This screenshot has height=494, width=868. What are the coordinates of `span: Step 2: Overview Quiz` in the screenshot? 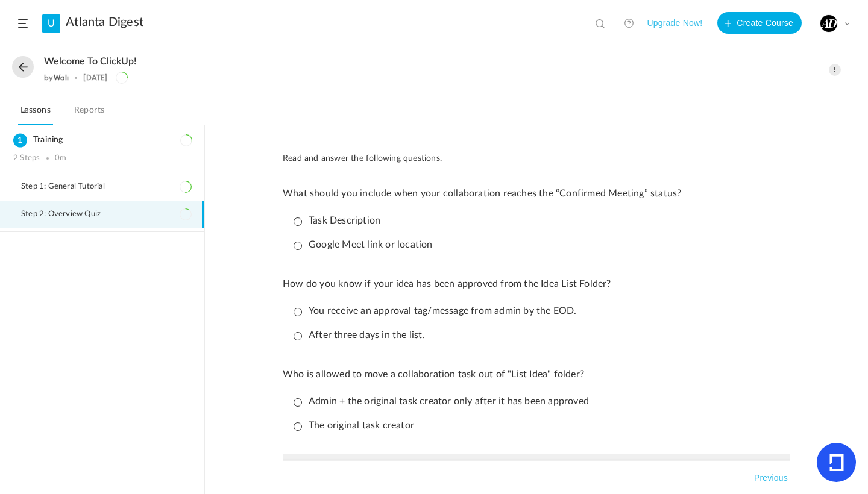 It's located at (68, 214).